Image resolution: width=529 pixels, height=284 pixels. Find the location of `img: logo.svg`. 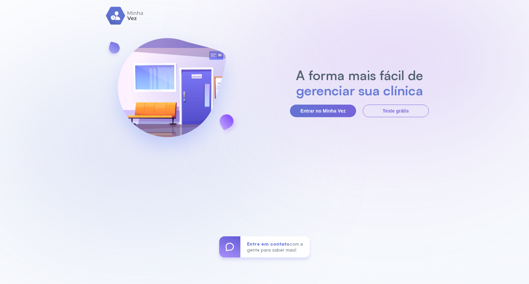

img: logo.svg is located at coordinates (125, 16).